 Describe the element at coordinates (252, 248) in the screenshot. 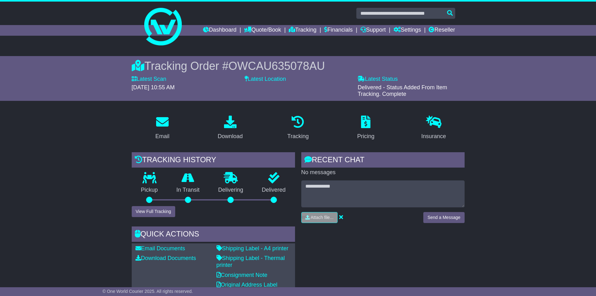

I see `a: Shipping Label - A4 printer` at that location.